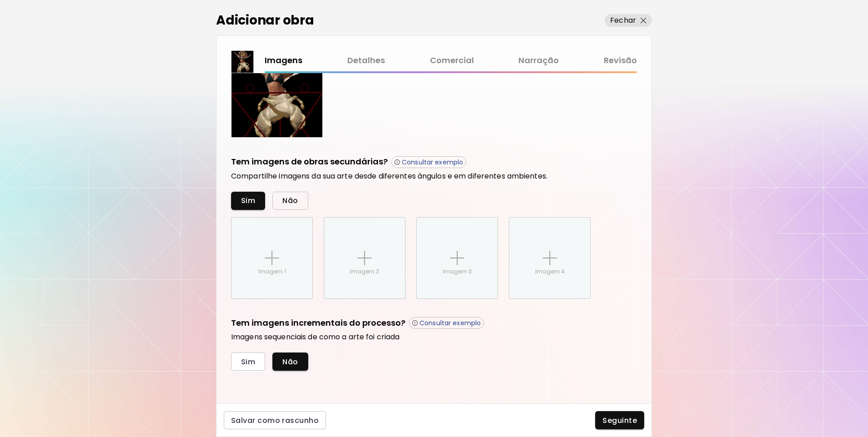  What do you see at coordinates (452, 60) in the screenshot?
I see `a: Comercial` at bounding box center [452, 60].